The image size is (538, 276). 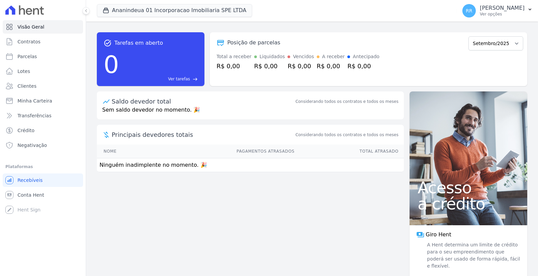 What do you see at coordinates (43, 116) in the screenshot?
I see `a: Transferências` at bounding box center [43, 116].